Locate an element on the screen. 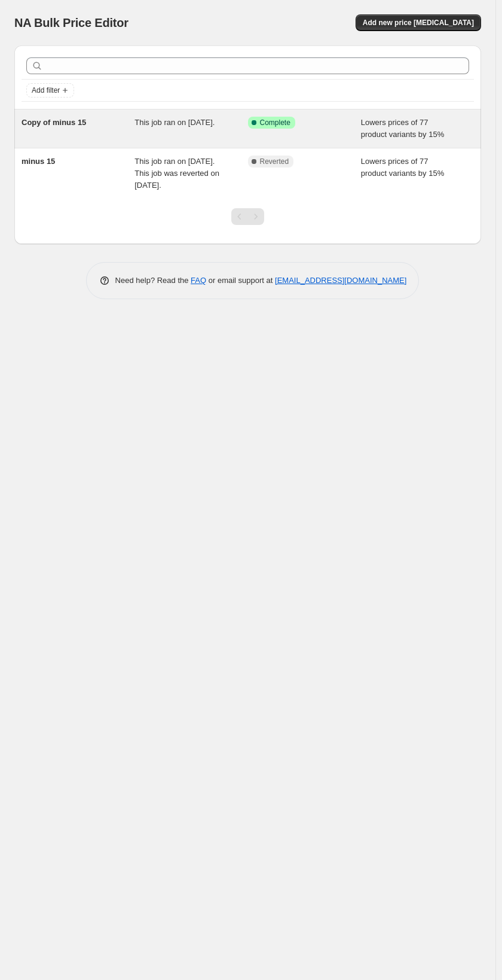  span: Copy of minus 15 is located at coordinates (54, 122).